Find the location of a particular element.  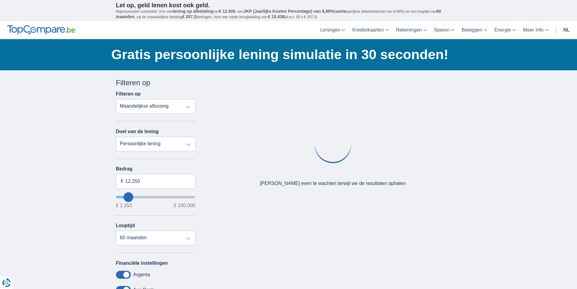

label: Looptijd is located at coordinates (125, 225).